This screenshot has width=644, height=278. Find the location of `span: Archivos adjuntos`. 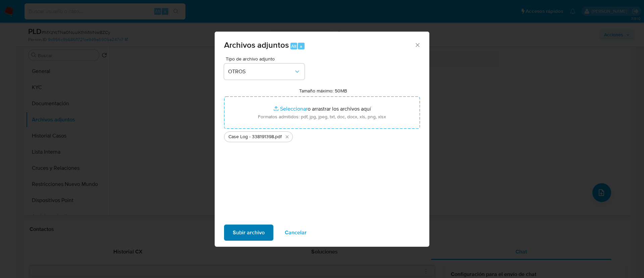

span: Archivos adjuntos is located at coordinates (256, 45).